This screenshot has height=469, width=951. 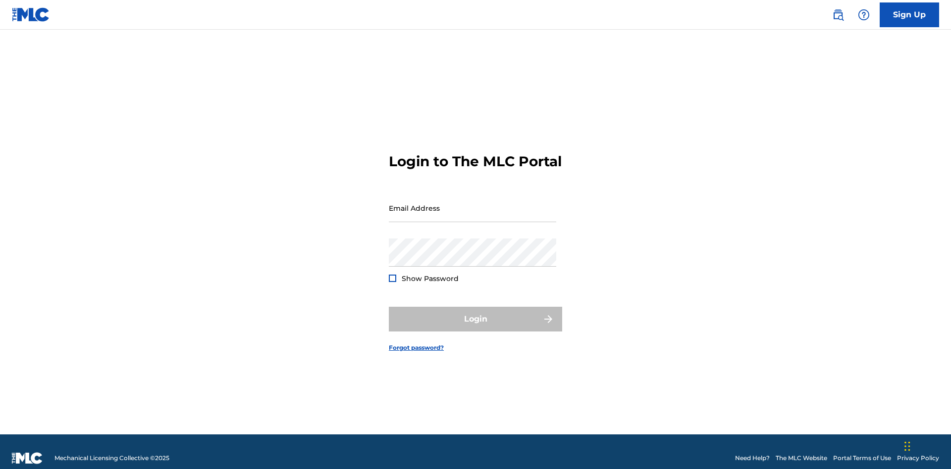 What do you see at coordinates (926, 446) in the screenshot?
I see `div: Chat Widget` at bounding box center [926, 446].